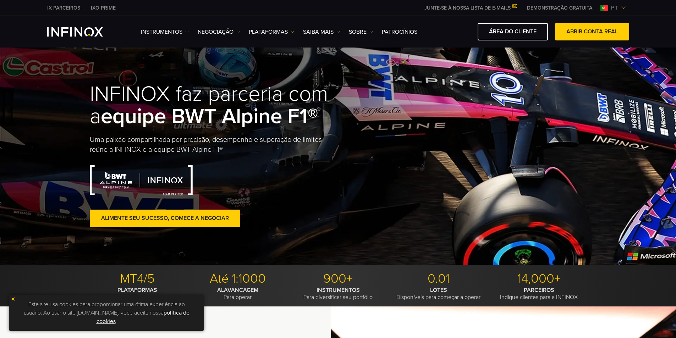 This screenshot has height=338, width=676. I want to click on a: Saiba mais, so click(321, 32).